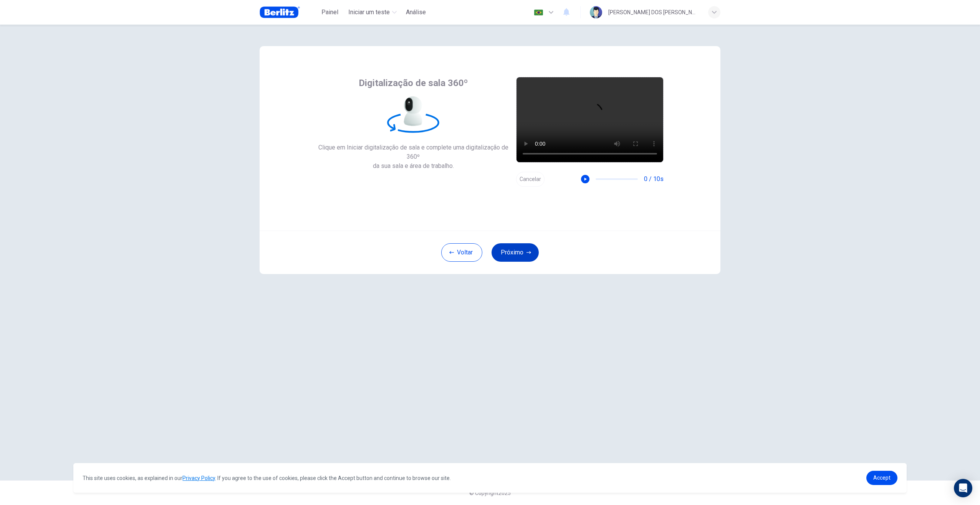 This screenshot has width=980, height=505. I want to click on div: Open Intercom Messenger, so click(963, 488).